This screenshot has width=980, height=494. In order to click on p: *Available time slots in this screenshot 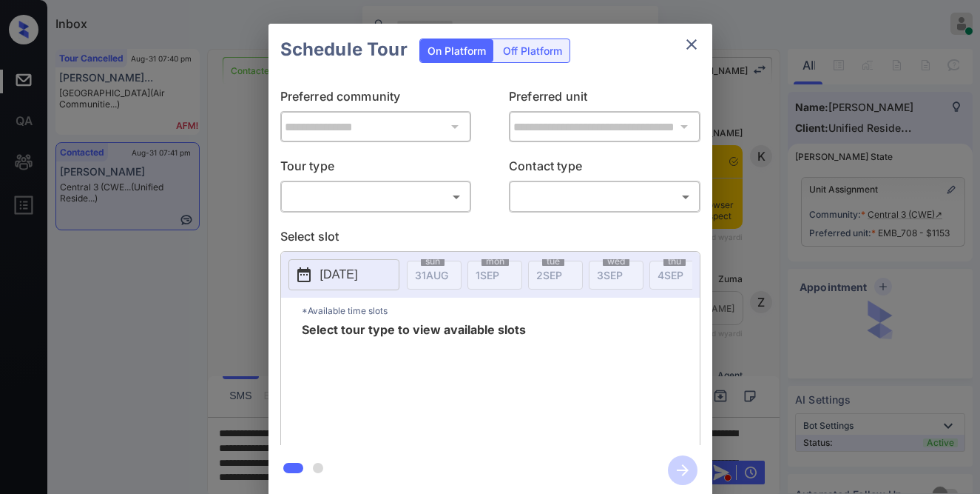, I will do `click(501, 310)`.